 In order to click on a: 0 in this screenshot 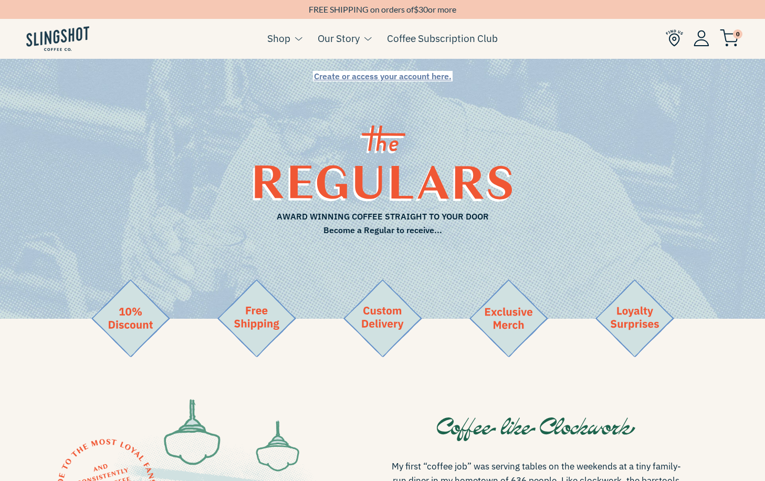, I will do `click(729, 38)`.